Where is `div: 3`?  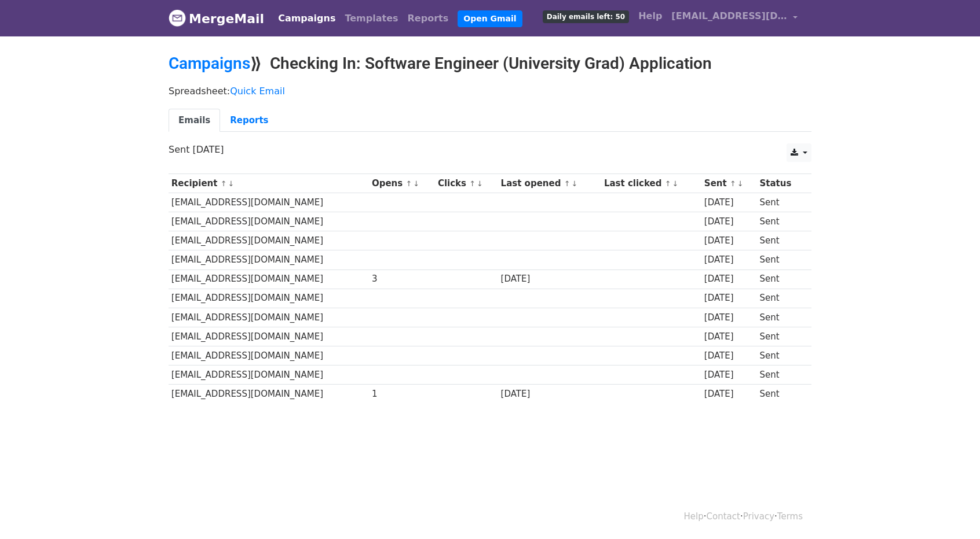 div: 3 is located at coordinates (402, 279).